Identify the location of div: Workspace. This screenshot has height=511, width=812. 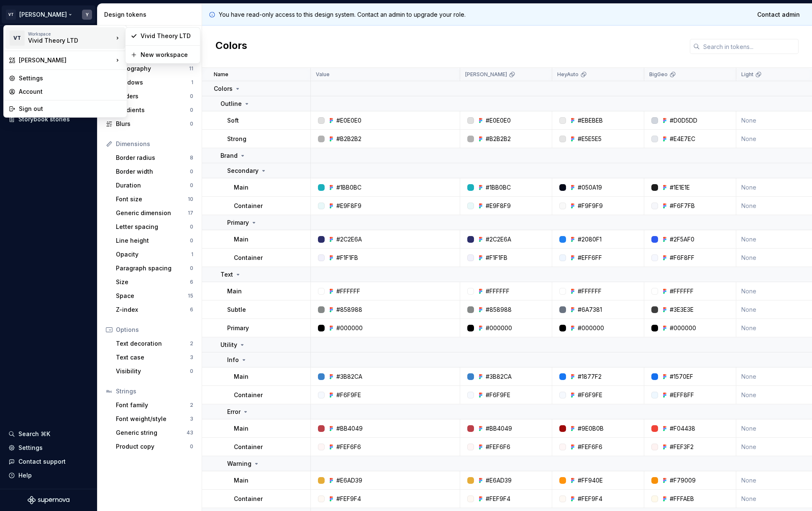
(71, 34).